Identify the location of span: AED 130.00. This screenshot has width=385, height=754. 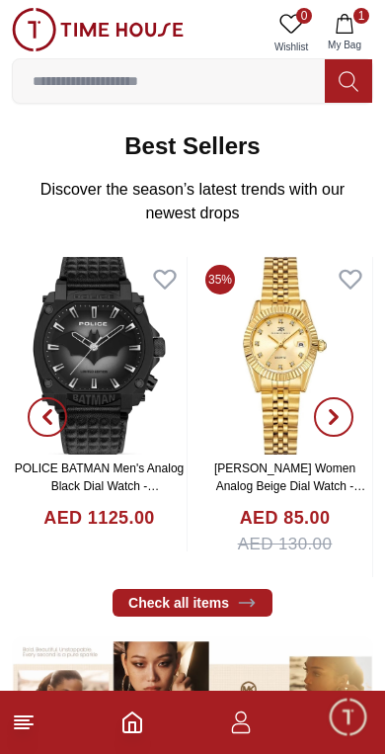
(286, 545).